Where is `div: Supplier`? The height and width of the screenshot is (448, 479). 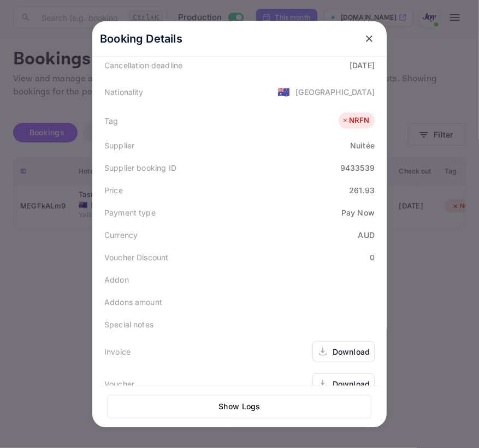 div: Supplier is located at coordinates (119, 145).